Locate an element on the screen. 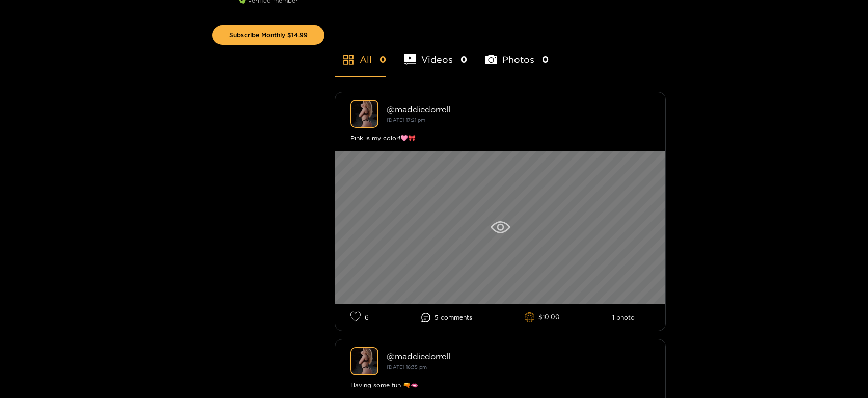 Image resolution: width=868 pixels, height=398 pixels. li: All is located at coordinates (360, 53).